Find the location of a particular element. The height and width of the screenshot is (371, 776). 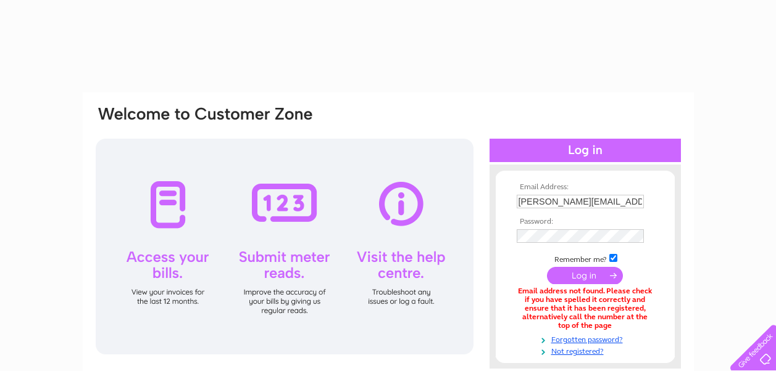

th: Email Address: is located at coordinates (585, 188).